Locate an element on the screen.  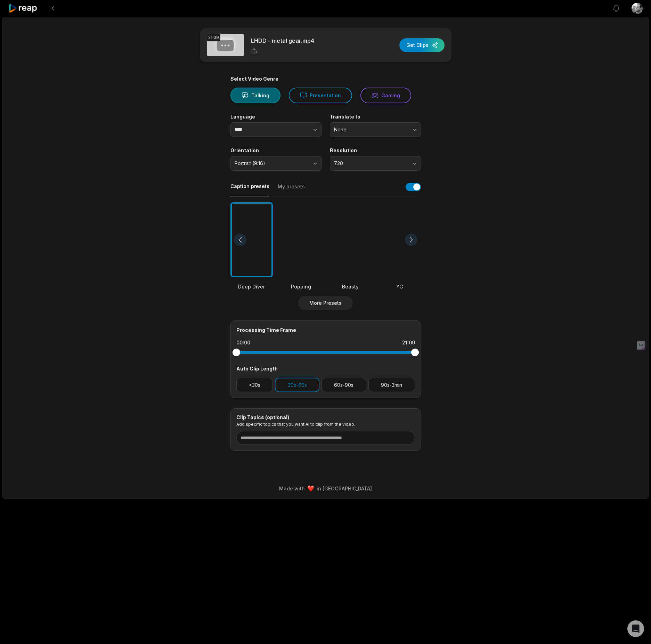
button: Caption presets is located at coordinates (250, 190).